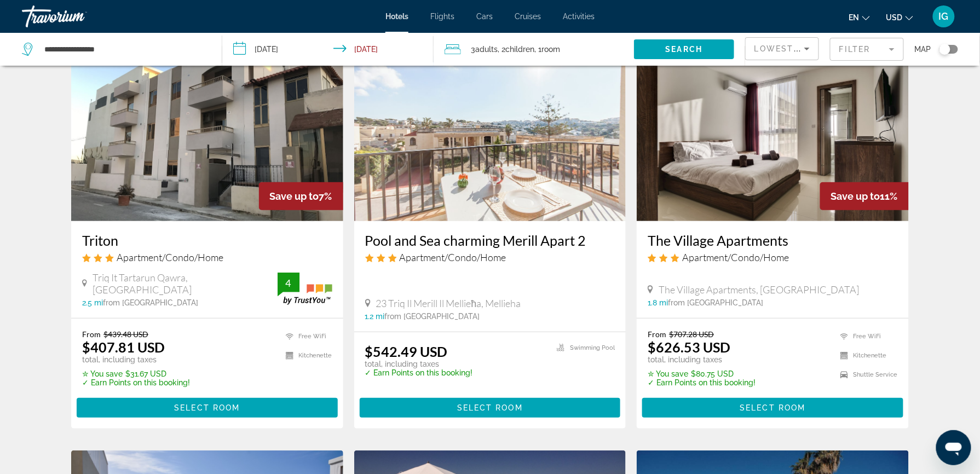 The image size is (980, 474). What do you see at coordinates (923, 49) in the screenshot?
I see `span: Map` at bounding box center [923, 49].